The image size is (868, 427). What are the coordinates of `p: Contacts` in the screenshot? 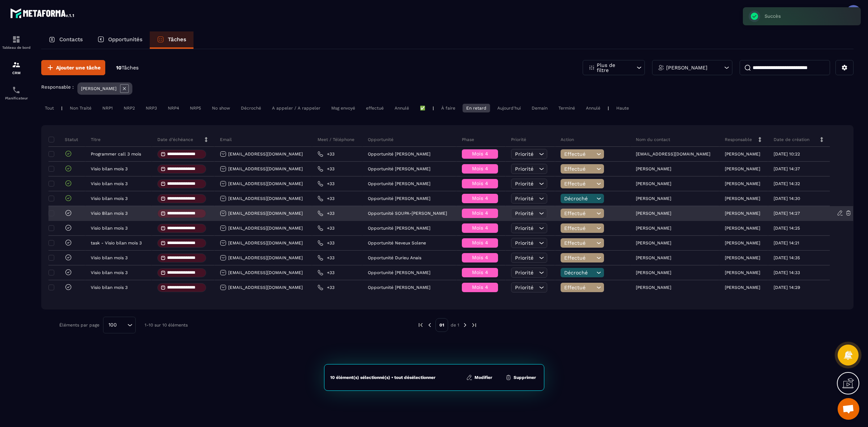 It's located at (71, 40).